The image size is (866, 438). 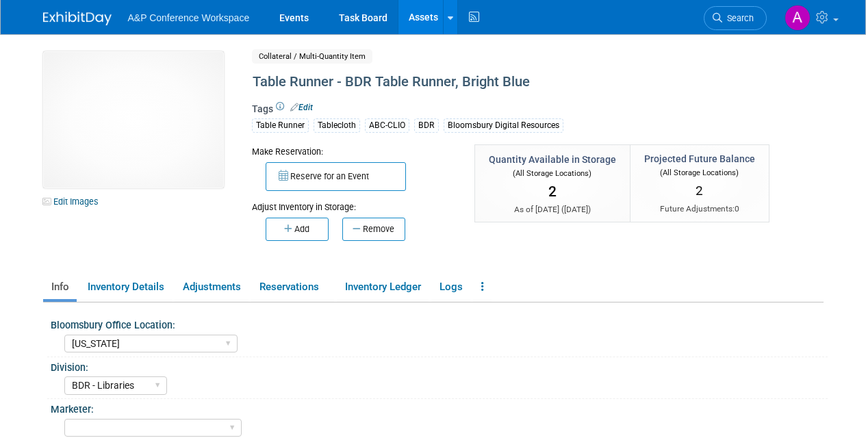 I want to click on a: Info, so click(x=60, y=287).